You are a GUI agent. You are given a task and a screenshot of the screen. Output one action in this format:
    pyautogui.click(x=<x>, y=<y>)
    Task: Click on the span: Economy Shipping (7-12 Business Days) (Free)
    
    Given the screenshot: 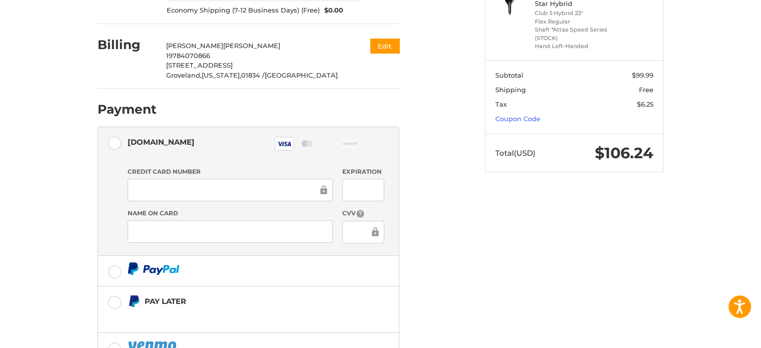 What is the action you would take?
    pyautogui.click(x=243, y=11)
    